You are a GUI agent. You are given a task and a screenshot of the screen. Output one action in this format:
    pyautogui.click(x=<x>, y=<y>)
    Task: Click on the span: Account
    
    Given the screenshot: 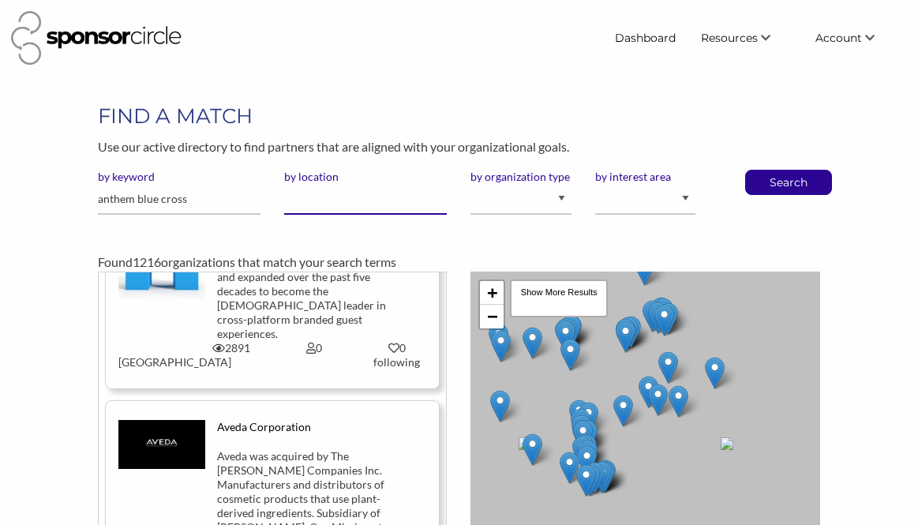 What is the action you would take?
    pyautogui.click(x=838, y=38)
    